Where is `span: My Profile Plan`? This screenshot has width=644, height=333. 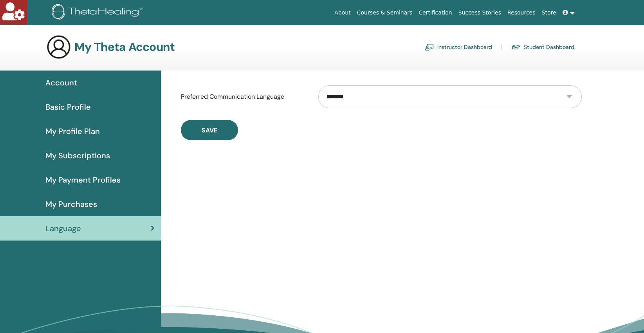
span: My Profile Plan is located at coordinates (72, 131).